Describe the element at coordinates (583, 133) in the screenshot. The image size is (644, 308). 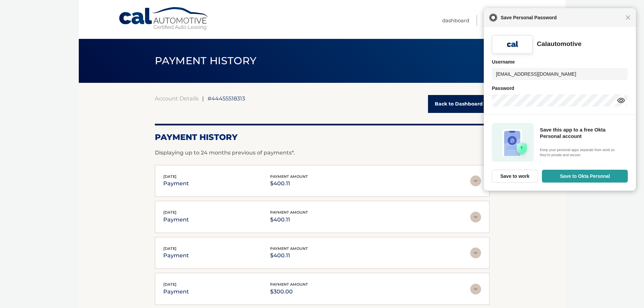
I see `h5: Save this app to a free Okta Personal account` at that location.